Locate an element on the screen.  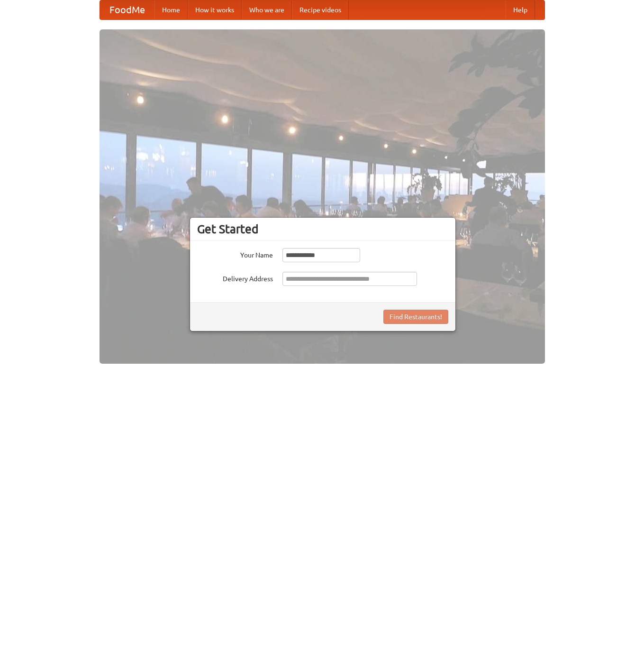
label: Your Name is located at coordinates (235, 253).